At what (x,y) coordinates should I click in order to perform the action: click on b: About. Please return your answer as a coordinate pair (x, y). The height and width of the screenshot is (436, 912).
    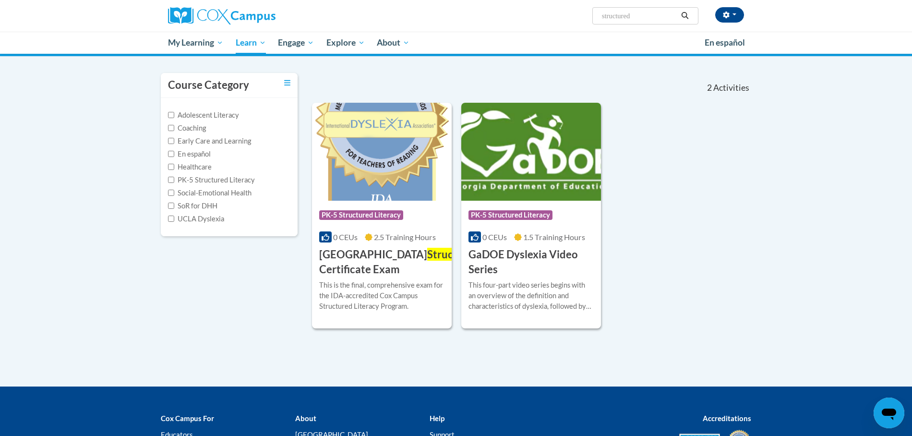
    Looking at the image, I should click on (306, 418).